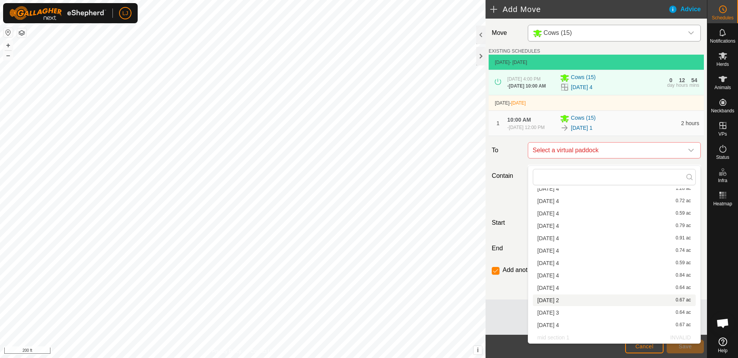 The width and height of the screenshot is (738, 358). I want to click on div: day, so click(671, 85).